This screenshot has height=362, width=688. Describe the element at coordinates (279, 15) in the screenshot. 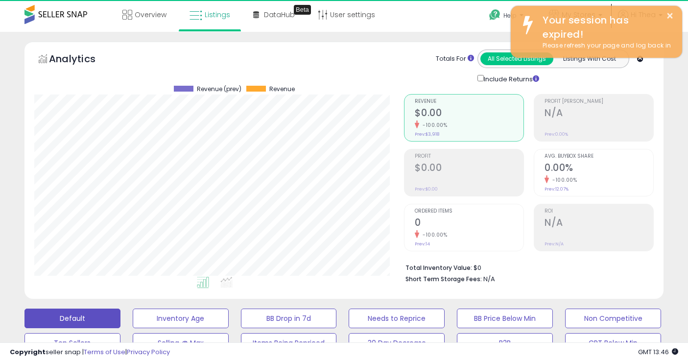

I see `span: DataHub` at that location.